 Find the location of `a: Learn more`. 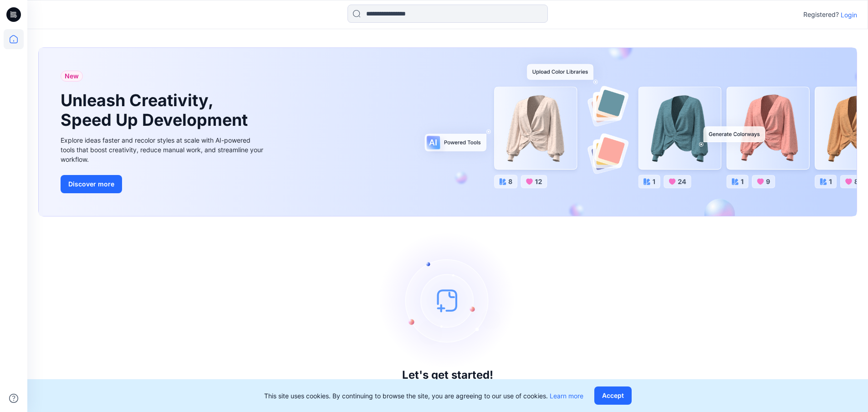

a: Learn more is located at coordinates (566, 396).